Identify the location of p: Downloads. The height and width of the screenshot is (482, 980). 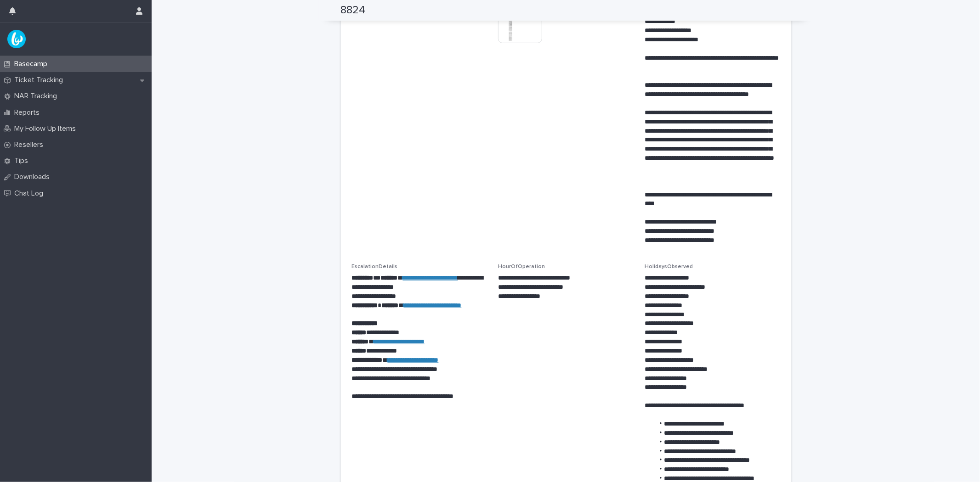
(34, 177).